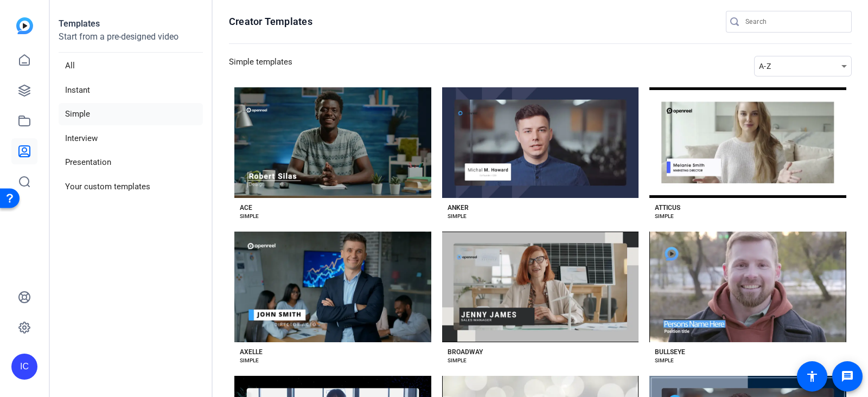  Describe the element at coordinates (458, 208) in the screenshot. I see `div: ANKER` at that location.